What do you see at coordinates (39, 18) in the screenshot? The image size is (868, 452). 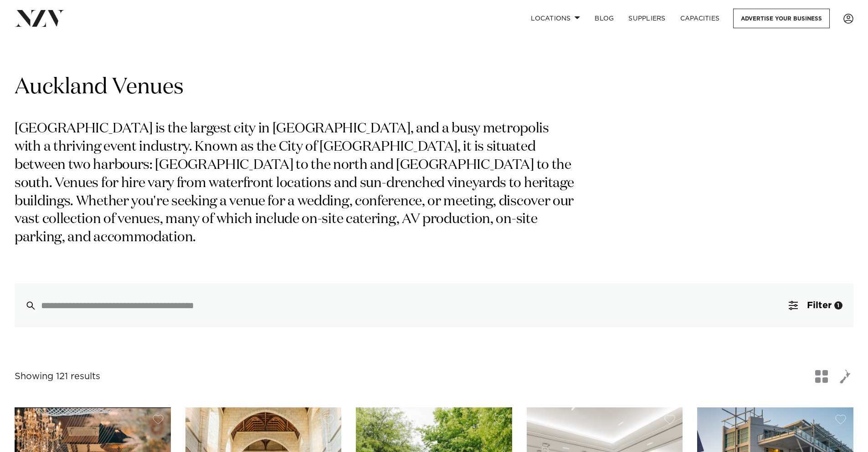 I see `img: nzv-logo.png` at bounding box center [39, 18].